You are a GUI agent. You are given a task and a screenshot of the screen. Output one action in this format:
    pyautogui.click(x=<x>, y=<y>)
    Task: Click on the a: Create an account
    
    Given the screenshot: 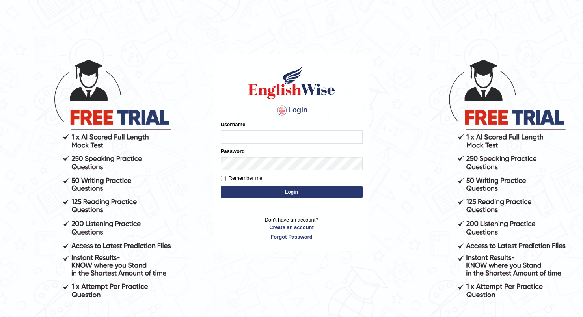 What is the action you would take?
    pyautogui.click(x=291, y=227)
    